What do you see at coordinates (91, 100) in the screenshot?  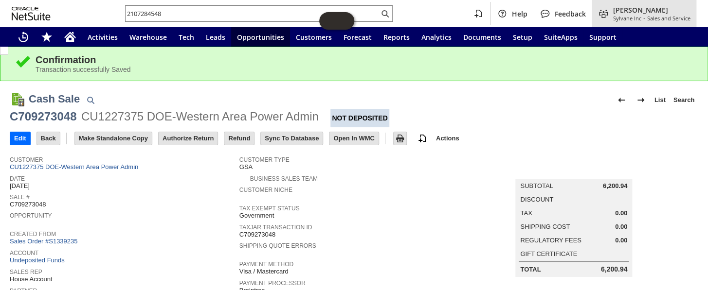 I see `img: Quick Find` at bounding box center [91, 100].